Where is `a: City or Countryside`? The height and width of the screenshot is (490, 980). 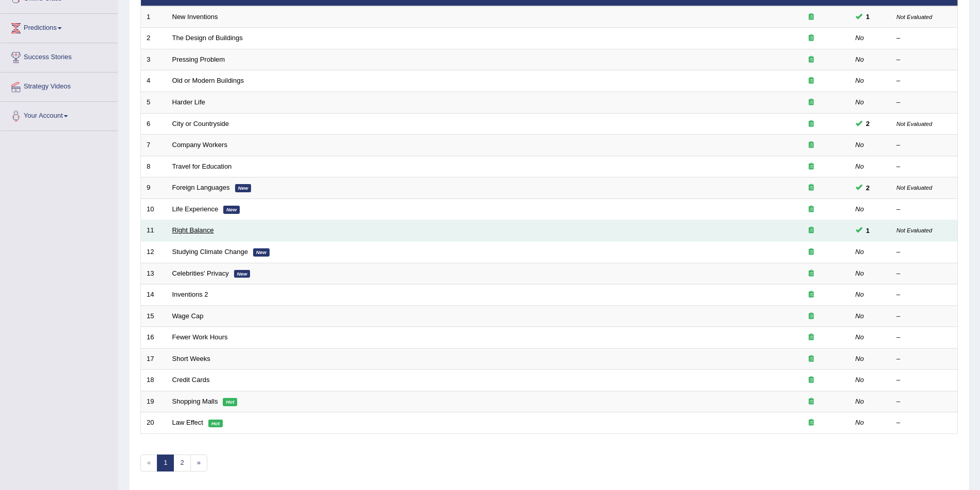
a: City or Countryside is located at coordinates (201, 124).